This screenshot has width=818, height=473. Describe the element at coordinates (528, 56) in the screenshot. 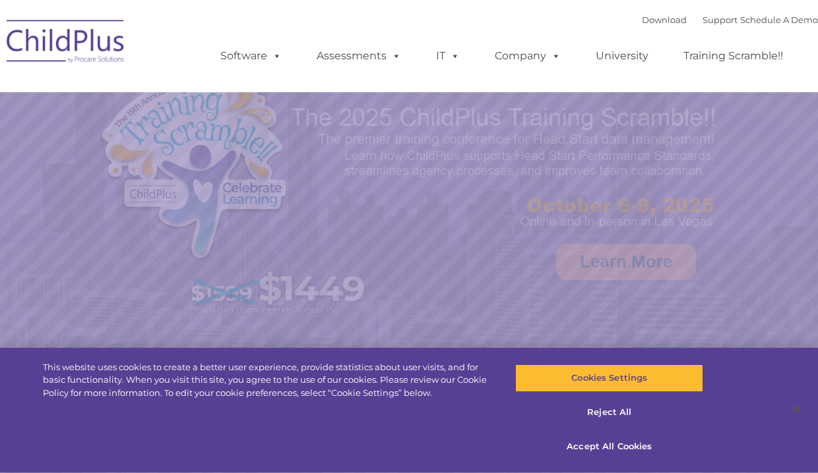

I see `a: Company` at that location.